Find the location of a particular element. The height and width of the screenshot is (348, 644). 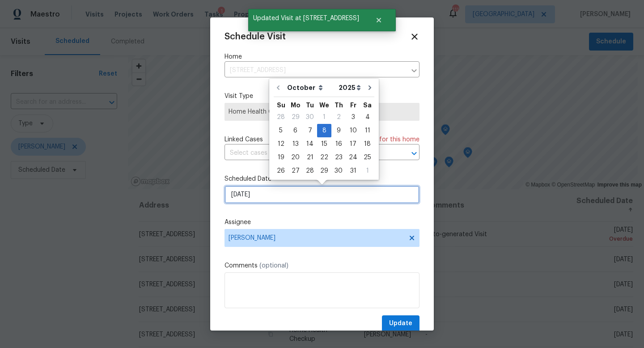

button: Open is located at coordinates (414, 154).